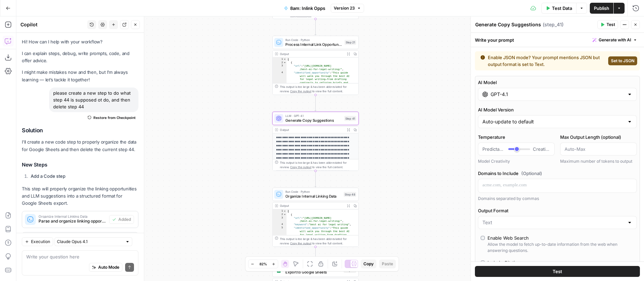  Describe the element at coordinates (348, 8) in the screenshot. I see `button: Version 23` at that location.